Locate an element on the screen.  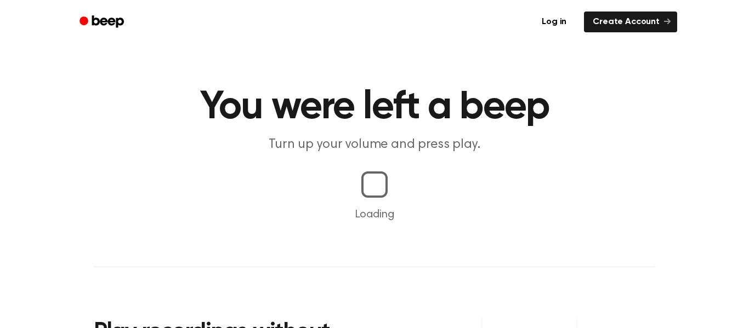
a: Beep is located at coordinates (102, 22).